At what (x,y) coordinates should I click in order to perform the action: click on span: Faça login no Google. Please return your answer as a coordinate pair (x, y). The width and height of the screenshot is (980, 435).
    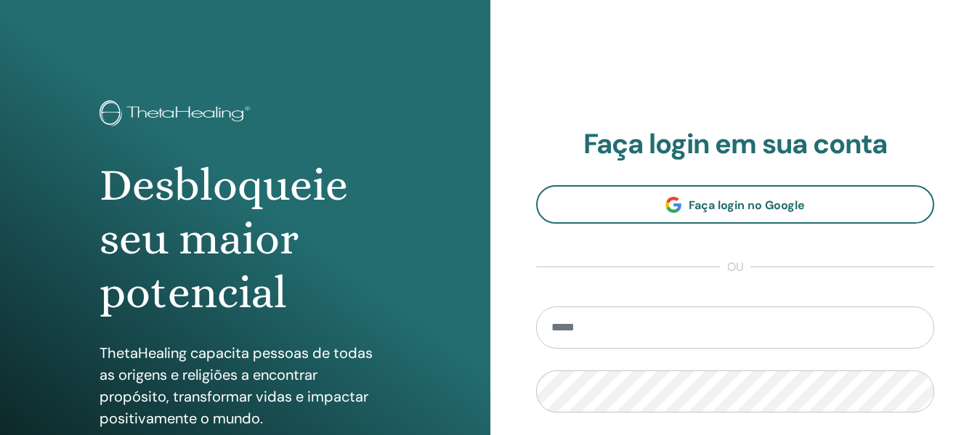
    Looking at the image, I should click on (747, 205).